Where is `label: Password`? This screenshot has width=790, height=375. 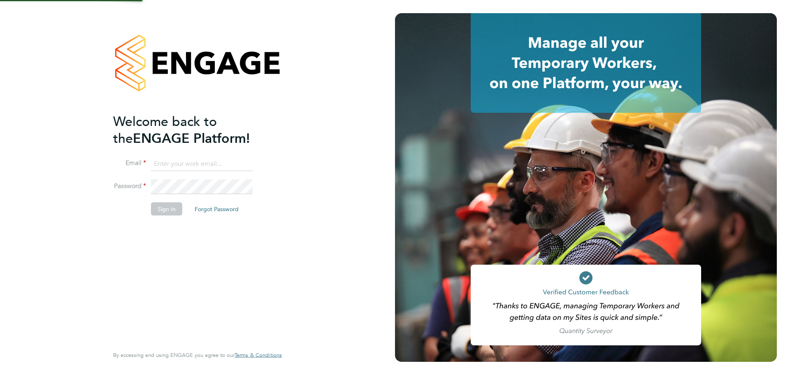 label: Password is located at coordinates (130, 186).